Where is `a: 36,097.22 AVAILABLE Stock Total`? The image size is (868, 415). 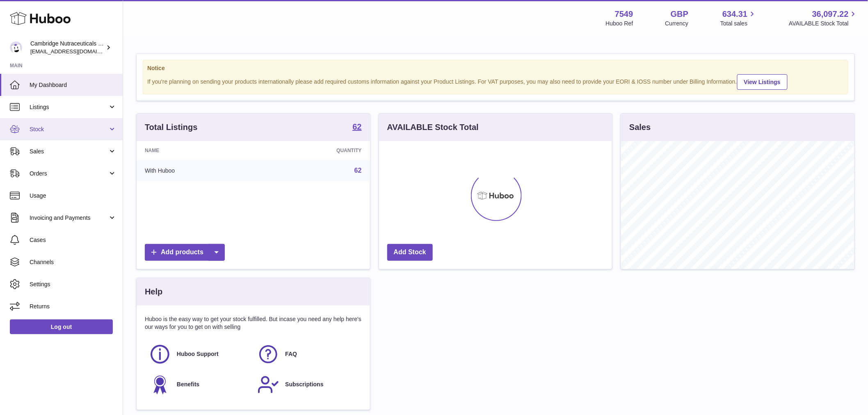 a: 36,097.22 AVAILABLE Stock Total is located at coordinates (823, 18).